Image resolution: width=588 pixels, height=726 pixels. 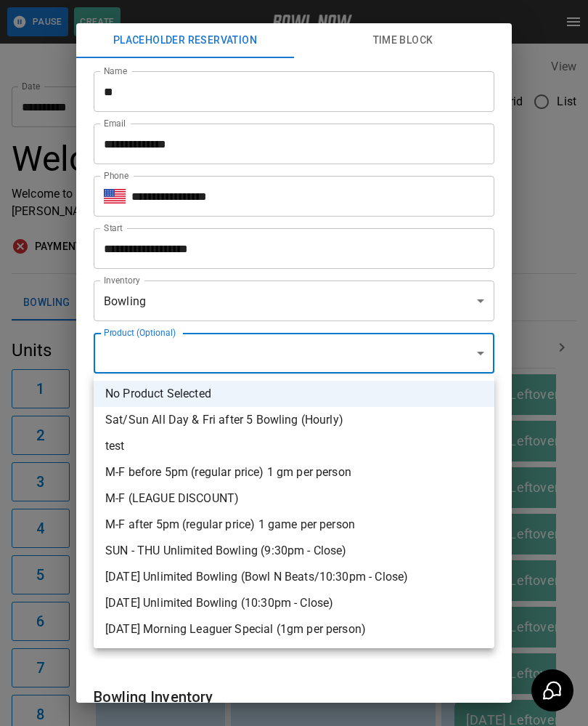 What do you see at coordinates (294, 446) in the screenshot?
I see `li: test` at bounding box center [294, 446].